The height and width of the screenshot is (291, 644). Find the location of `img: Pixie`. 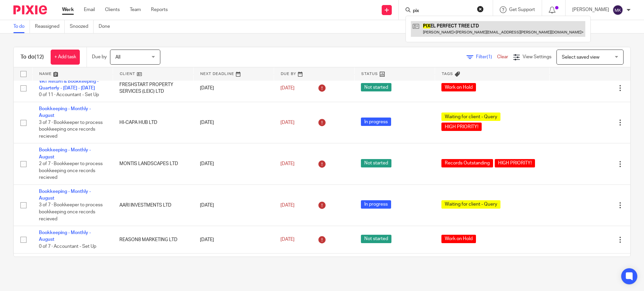

img: Pixie is located at coordinates (30, 10).